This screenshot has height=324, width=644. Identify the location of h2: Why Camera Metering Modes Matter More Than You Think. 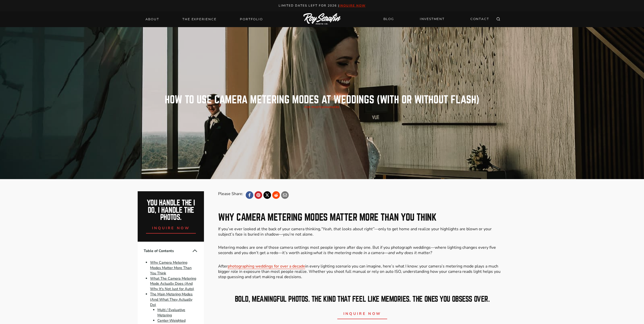
(362, 217).